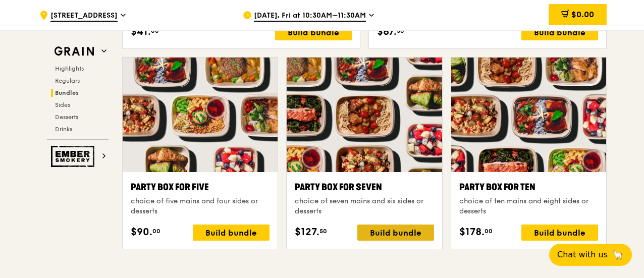  I want to click on button: Chat with us🦙, so click(591, 255).